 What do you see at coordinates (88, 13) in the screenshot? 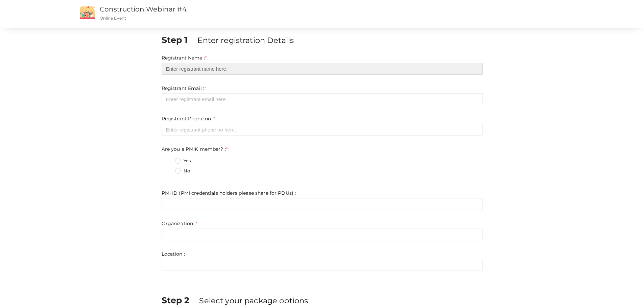
I see `img: event2.png` at bounding box center [88, 13].